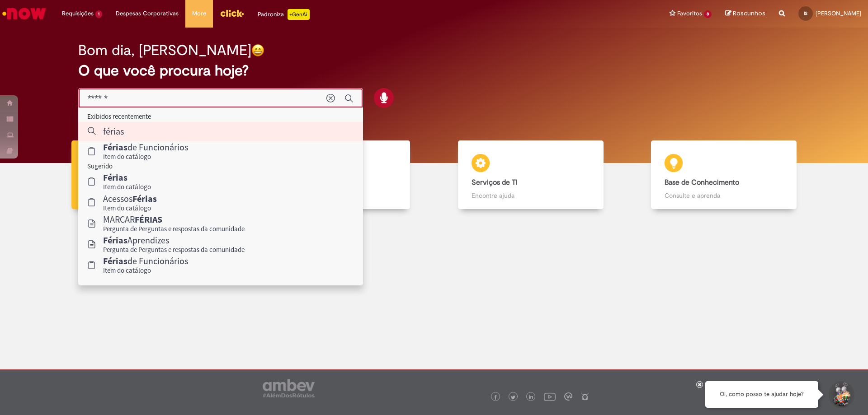 This screenshot has width=868, height=415. Describe the element at coordinates (749, 13) in the screenshot. I see `span: Rascunhos` at that location.